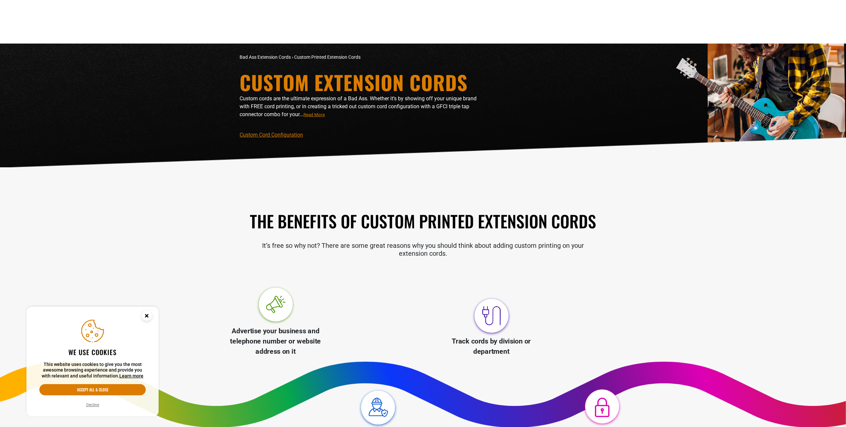 The height and width of the screenshot is (427, 846). I want to click on p: Custom cords are the ultimate expression of a Bad Ass. Whether it’s by showing off your unique br..., so click(360, 107).